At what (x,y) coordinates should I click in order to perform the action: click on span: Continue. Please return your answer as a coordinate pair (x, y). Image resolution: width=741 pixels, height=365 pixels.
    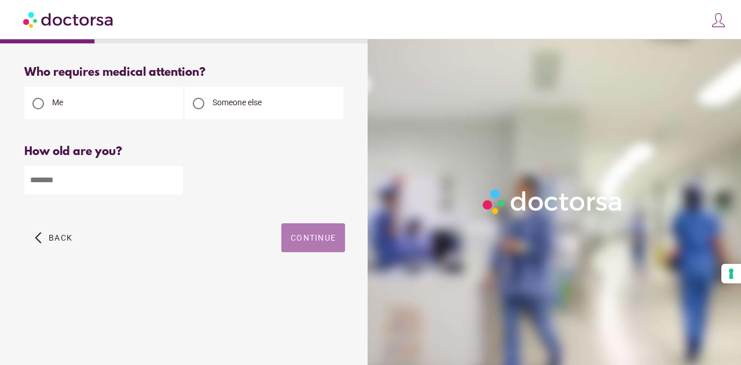
    Looking at the image, I should click on (313, 238).